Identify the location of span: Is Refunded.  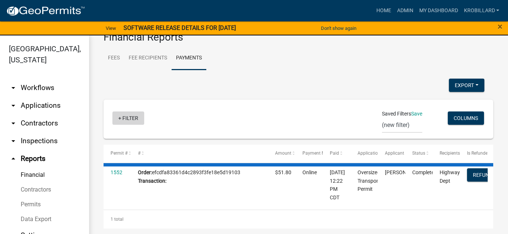
(478, 153).